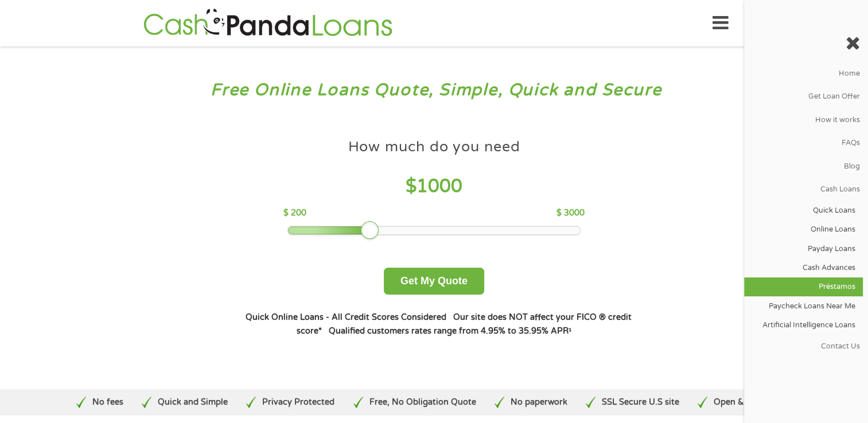 This screenshot has width=868, height=423. Describe the element at coordinates (806, 190) in the screenshot. I see `a: Cash Loans` at that location.